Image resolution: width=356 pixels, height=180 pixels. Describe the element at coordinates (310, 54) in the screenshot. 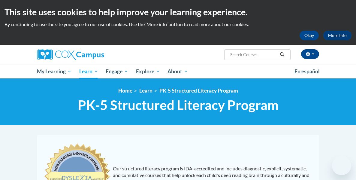

I see `button: Account Settings` at that location.